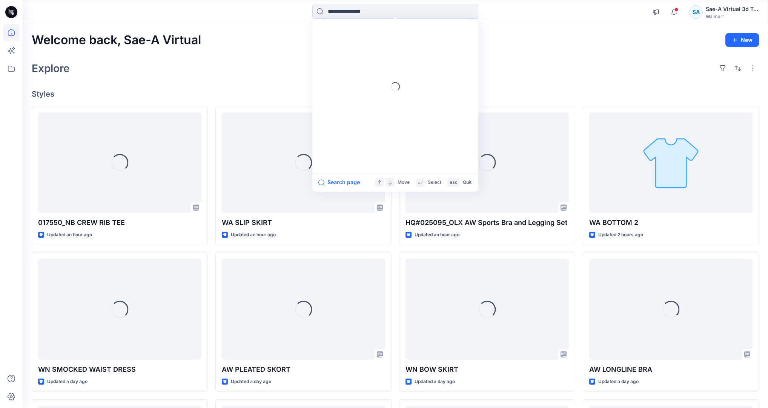 The width and height of the screenshot is (768, 408). I want to click on div: SA, so click(696, 12).